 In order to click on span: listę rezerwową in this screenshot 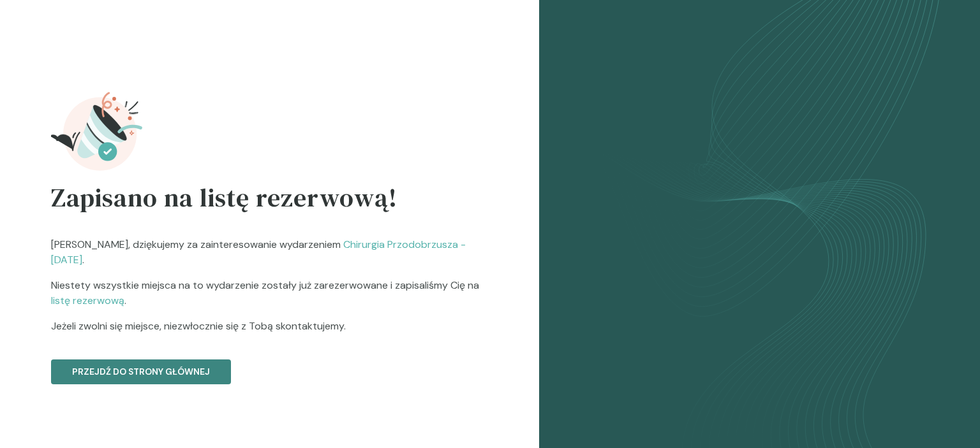, I will do `click(87, 300)`.